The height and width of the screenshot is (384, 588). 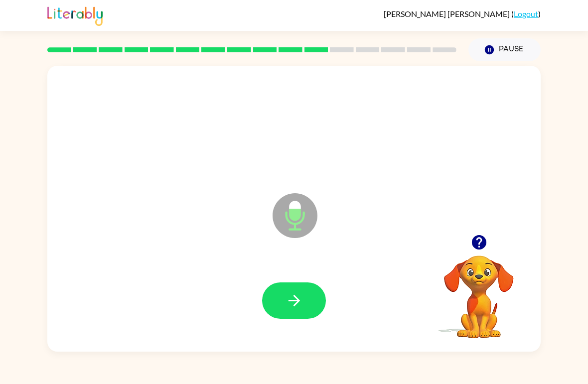 I want to click on a: Logout, so click(x=525, y=14).